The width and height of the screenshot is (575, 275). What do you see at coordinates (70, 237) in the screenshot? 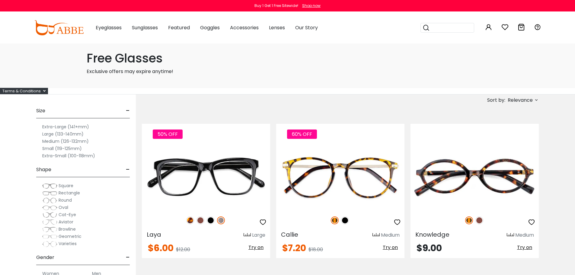
I see `span: Geometric` at bounding box center [70, 237].